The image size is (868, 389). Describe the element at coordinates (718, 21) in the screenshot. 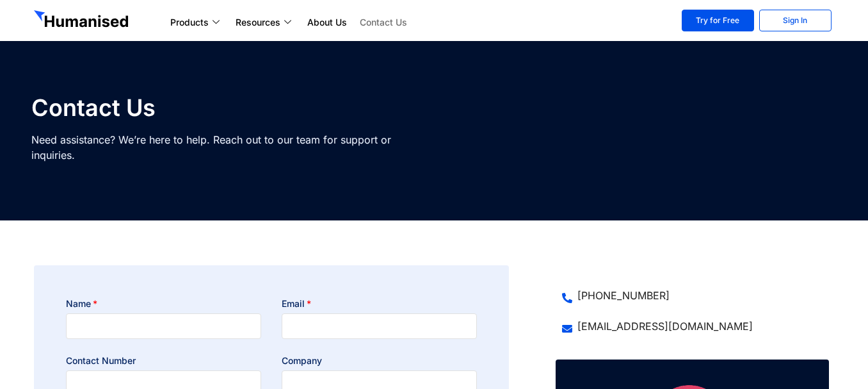

I see `a: Try for Free` at that location.